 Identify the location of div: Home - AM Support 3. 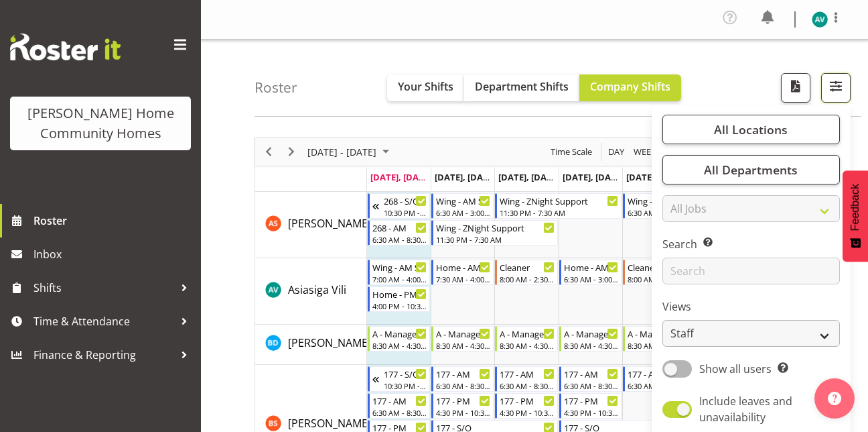
(463, 267).